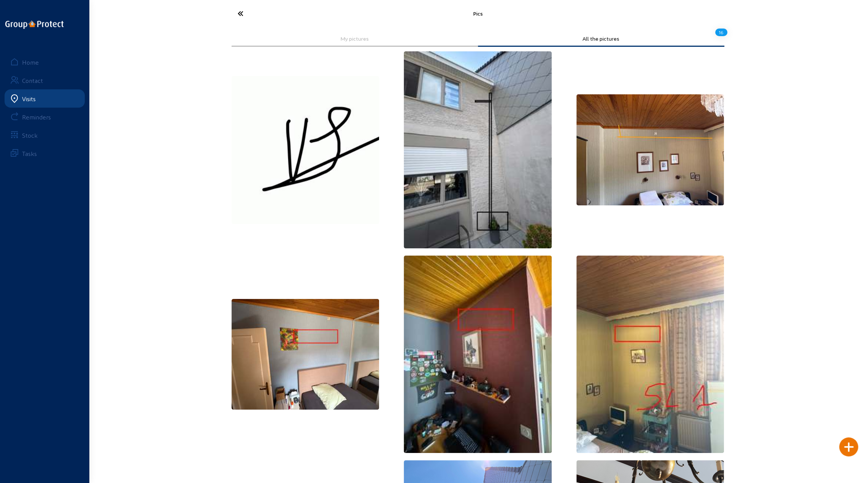  What do you see at coordinates (45, 154) in the screenshot?
I see `a: Tasks` at bounding box center [45, 154].